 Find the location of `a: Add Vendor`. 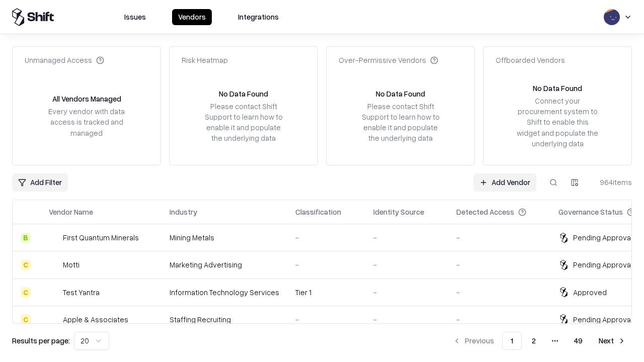

a: Add Vendor is located at coordinates (505, 183).